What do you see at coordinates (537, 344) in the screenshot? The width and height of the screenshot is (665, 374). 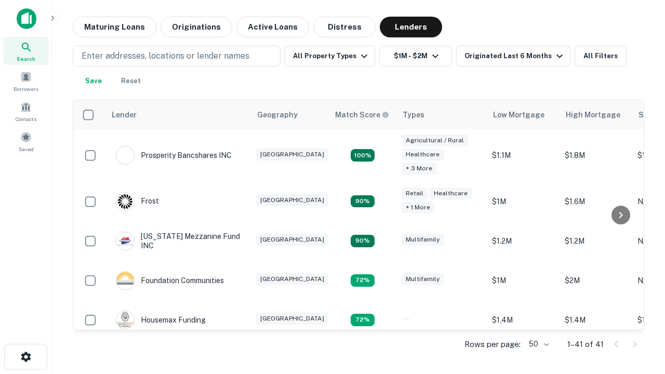 I see `div: 50` at bounding box center [537, 344].